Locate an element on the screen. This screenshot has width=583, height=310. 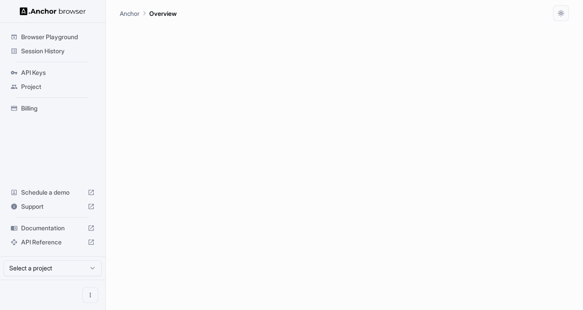
div: Schedule a demo is located at coordinates (52, 192).